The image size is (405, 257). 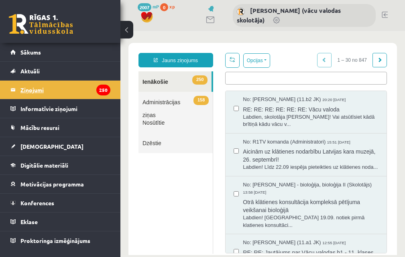 What do you see at coordinates (60, 71) in the screenshot?
I see `a: Aktuāli` at bounding box center [60, 71].